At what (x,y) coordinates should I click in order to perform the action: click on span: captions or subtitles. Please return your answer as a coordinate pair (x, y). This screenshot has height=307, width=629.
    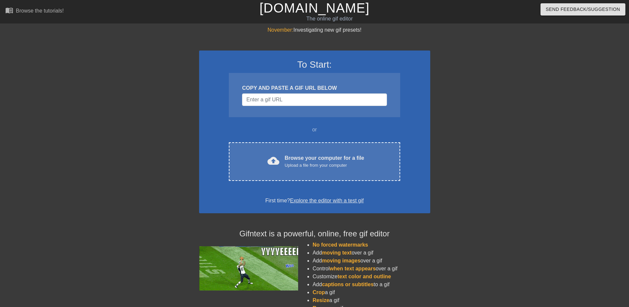
    Looking at the image, I should click on (348, 284).